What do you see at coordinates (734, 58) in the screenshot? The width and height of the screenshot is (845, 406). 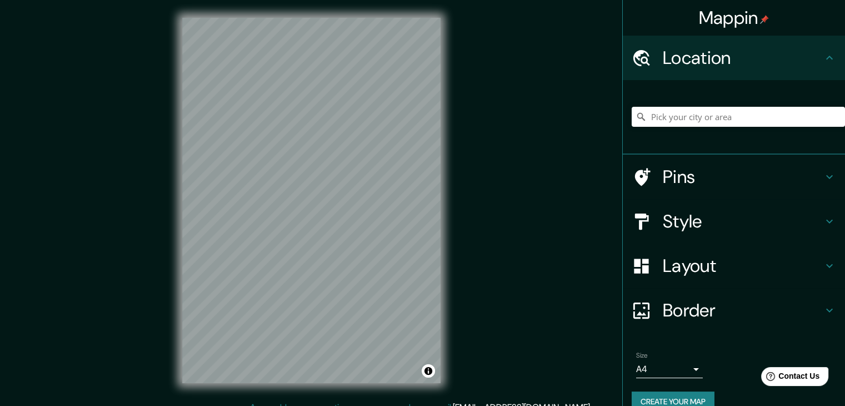 I see `div: Location` at bounding box center [734, 58].